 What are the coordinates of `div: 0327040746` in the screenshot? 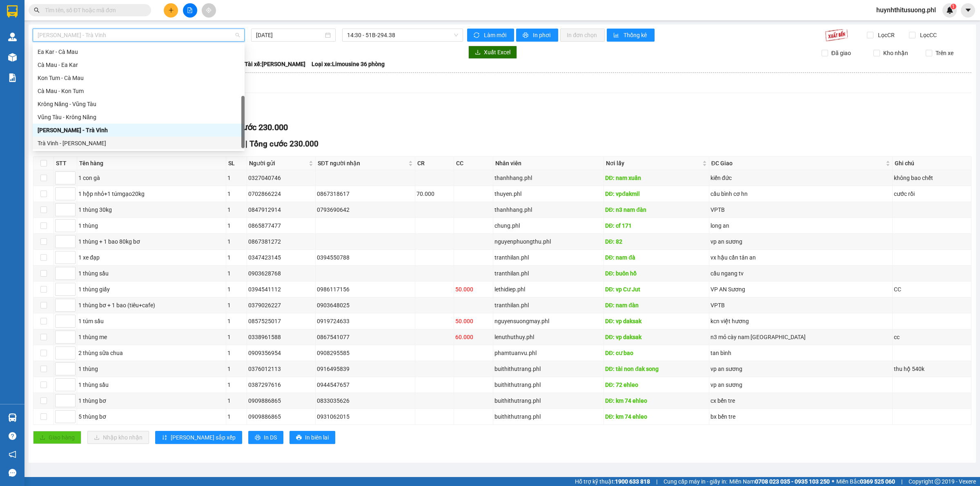 It's located at (281, 178).